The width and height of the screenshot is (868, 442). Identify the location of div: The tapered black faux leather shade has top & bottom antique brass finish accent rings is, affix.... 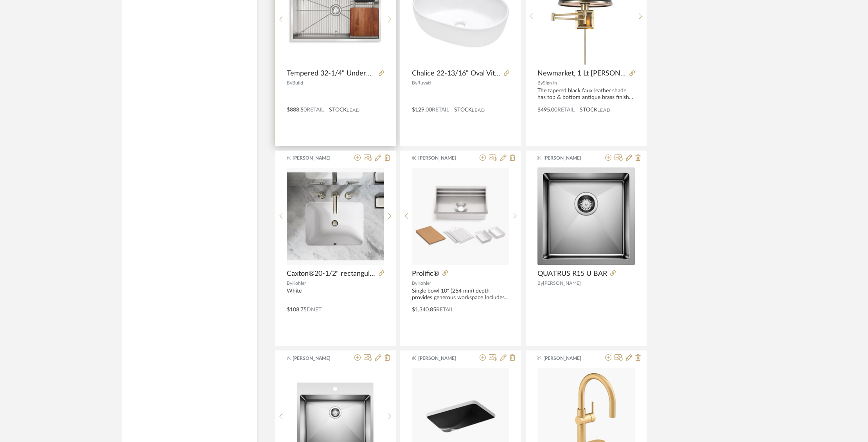
(586, 94).